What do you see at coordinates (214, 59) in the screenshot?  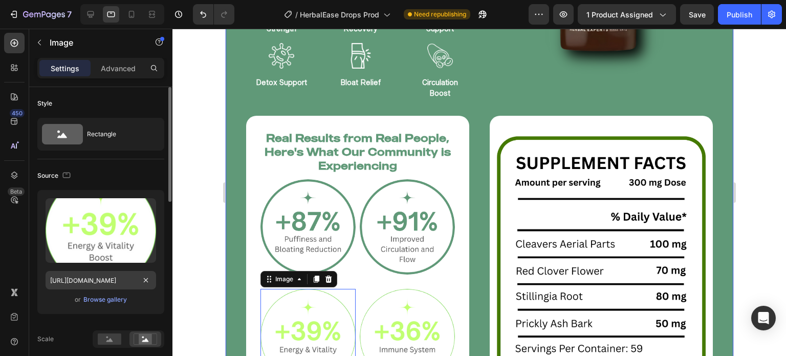 I see `p: Circulation Boost` at bounding box center [214, 59].